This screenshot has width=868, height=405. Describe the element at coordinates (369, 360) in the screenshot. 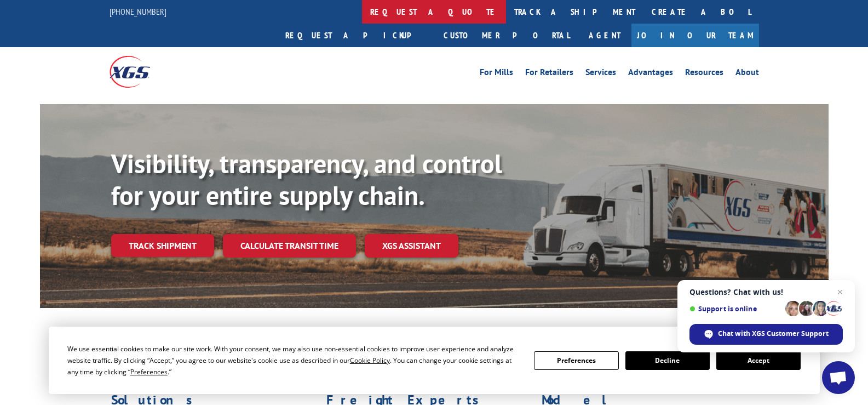

I see `span: Cookie Policy` at that location.